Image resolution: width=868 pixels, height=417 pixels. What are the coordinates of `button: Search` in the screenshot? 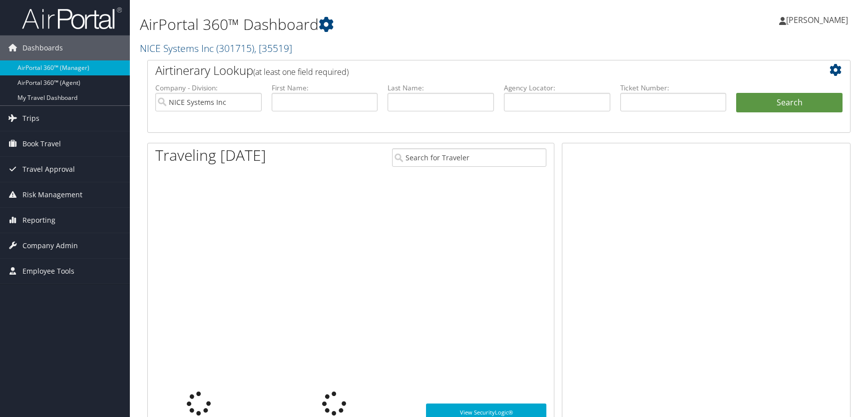 It's located at (789, 103).